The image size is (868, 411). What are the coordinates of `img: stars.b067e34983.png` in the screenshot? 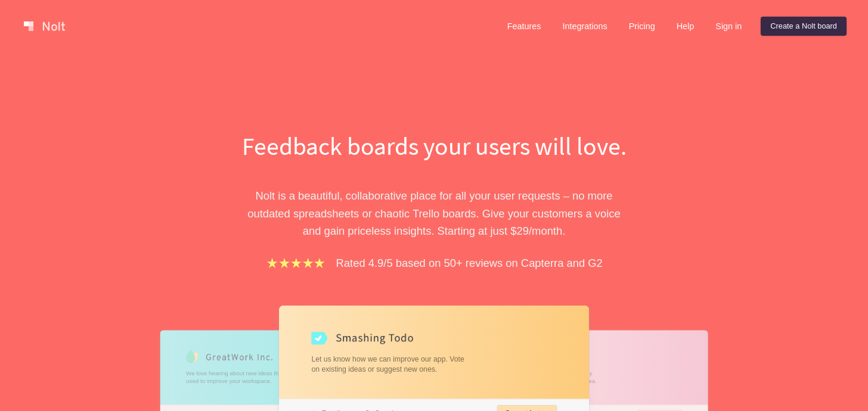 It's located at (296, 263).